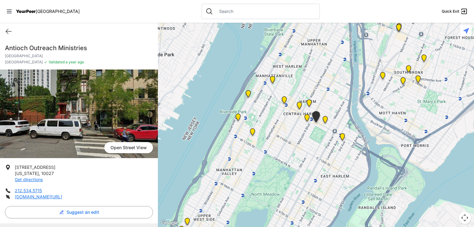 This screenshot has height=227, width=474. Describe the element at coordinates (325, 121) in the screenshot. I see `div: East Harlem` at that location.